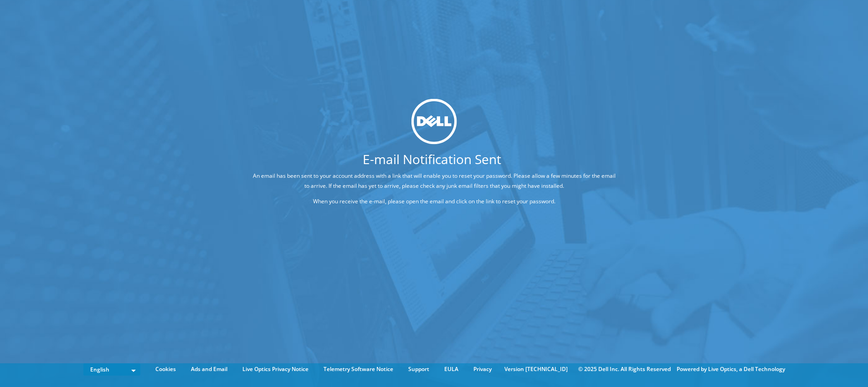 This screenshot has width=868, height=387. What do you see at coordinates (434, 201) in the screenshot?
I see `p: When you receive the e-mail, please open the email and click on the link to reset your password.` at bounding box center [434, 201].